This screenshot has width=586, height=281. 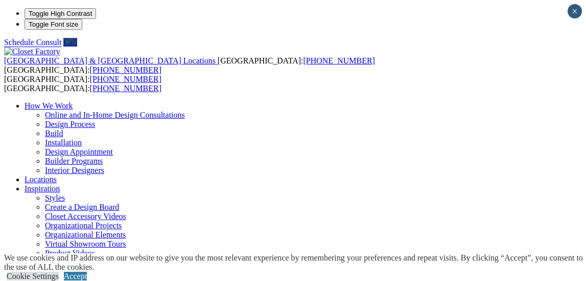 I want to click on a: Product Videos, so click(x=70, y=252).